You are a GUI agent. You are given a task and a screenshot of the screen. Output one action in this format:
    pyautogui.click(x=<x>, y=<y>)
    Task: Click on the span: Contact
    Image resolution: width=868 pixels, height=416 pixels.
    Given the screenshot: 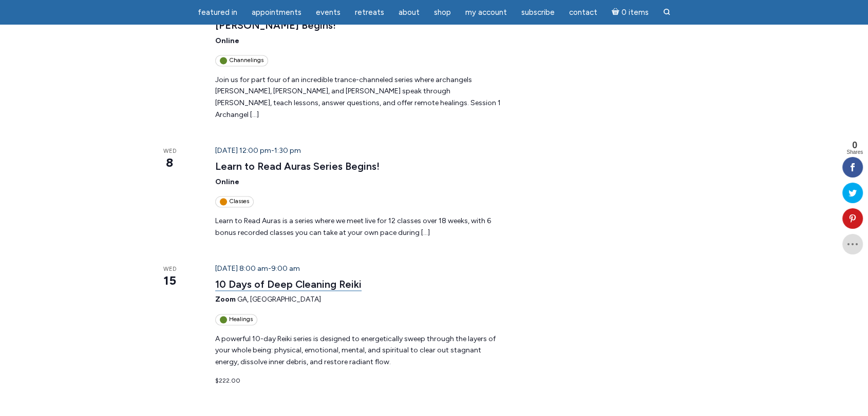 What is the action you would take?
    pyautogui.click(x=583, y=13)
    